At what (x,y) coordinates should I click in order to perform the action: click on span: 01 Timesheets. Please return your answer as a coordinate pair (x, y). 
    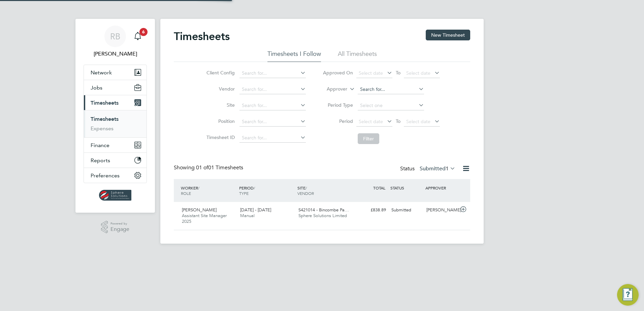
    Looking at the image, I should click on (220, 168).